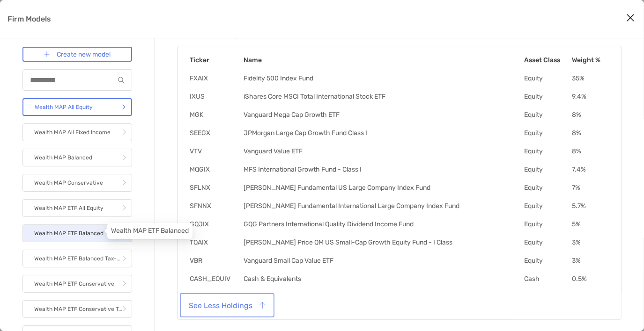  What do you see at coordinates (383, 60) in the screenshot?
I see `th: Name` at bounding box center [383, 60].